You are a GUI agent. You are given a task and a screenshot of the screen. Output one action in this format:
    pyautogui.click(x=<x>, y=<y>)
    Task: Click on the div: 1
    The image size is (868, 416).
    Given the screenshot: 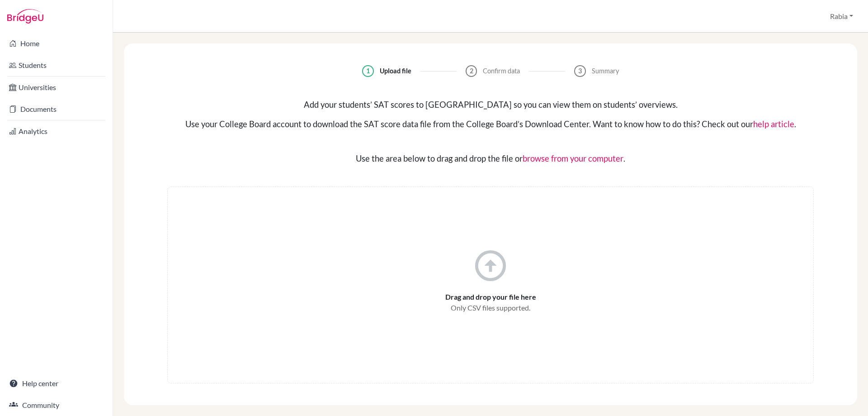 What is the action you would take?
    pyautogui.click(x=368, y=71)
    